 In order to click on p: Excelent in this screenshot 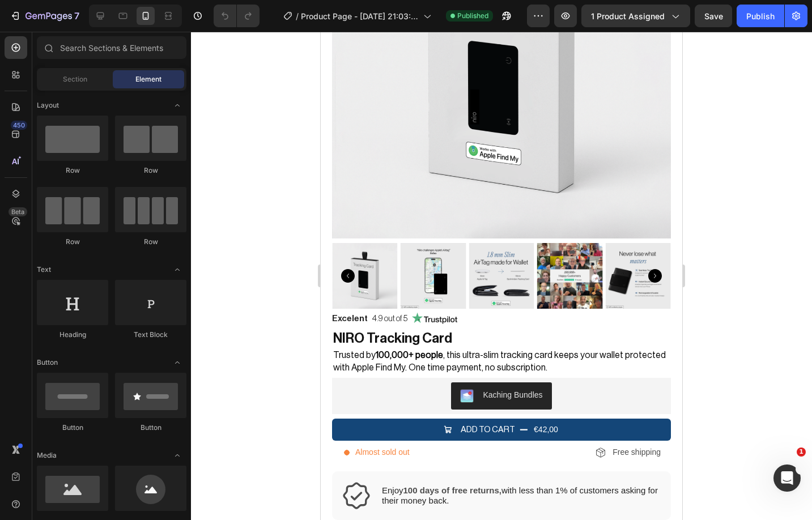, I will do `click(29, 287)`.